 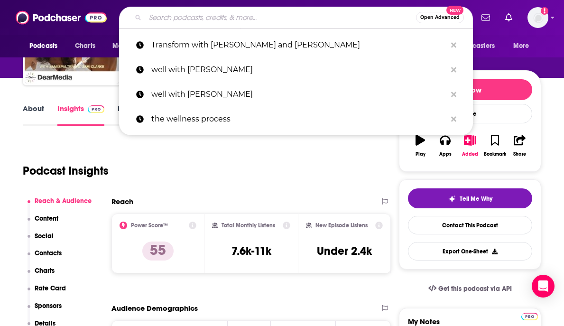 I want to click on span: Tell Me Why, so click(x=475, y=199).